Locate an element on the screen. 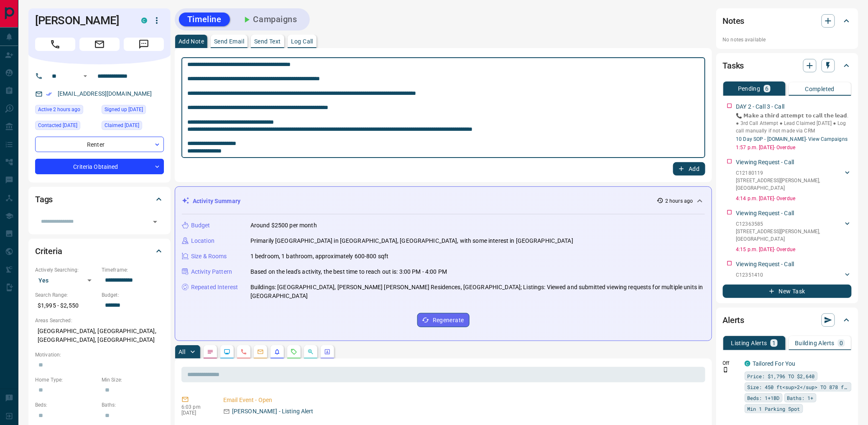 The image size is (868, 425). h2: Notes is located at coordinates (734, 21).